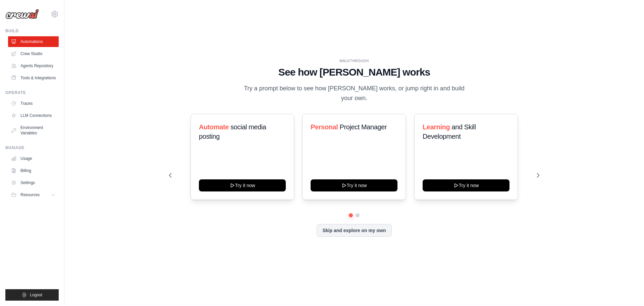  Describe the element at coordinates (354, 230) in the screenshot. I see `button: Skip and explore on my own` at that location.